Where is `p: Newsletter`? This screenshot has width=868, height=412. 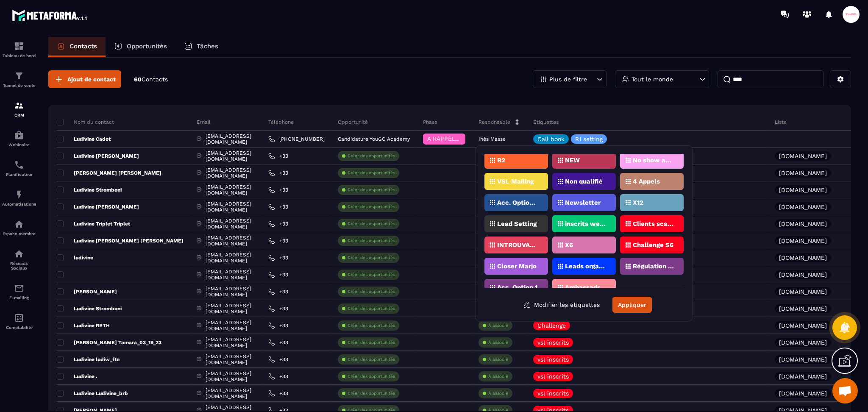
p: Newsletter is located at coordinates (583, 202).